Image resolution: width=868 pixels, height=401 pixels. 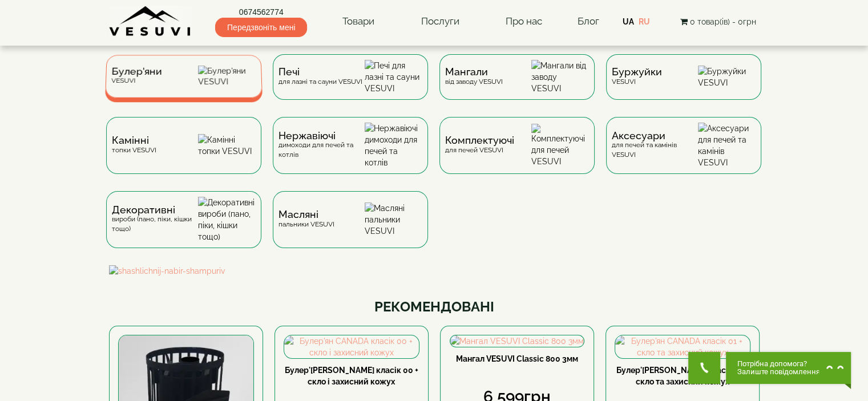 I want to click on span: Печі, so click(x=320, y=72).